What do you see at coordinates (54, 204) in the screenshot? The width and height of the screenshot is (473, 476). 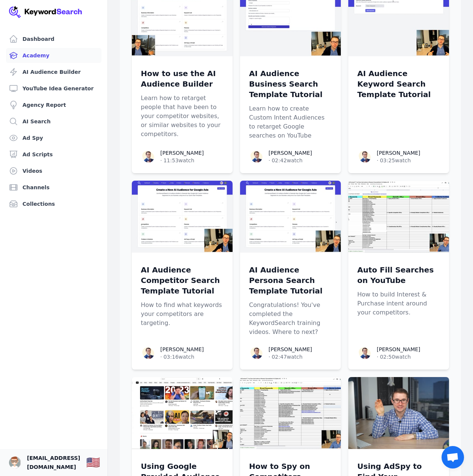 I see `a: Collections` at bounding box center [54, 204].